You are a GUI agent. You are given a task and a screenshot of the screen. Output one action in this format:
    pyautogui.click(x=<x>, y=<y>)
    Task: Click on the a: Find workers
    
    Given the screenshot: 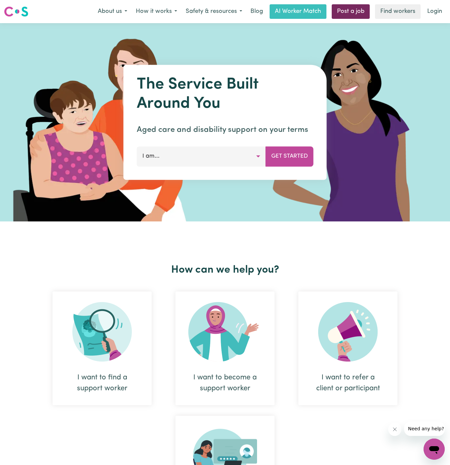 What is the action you would take?
    pyautogui.click(x=398, y=12)
    